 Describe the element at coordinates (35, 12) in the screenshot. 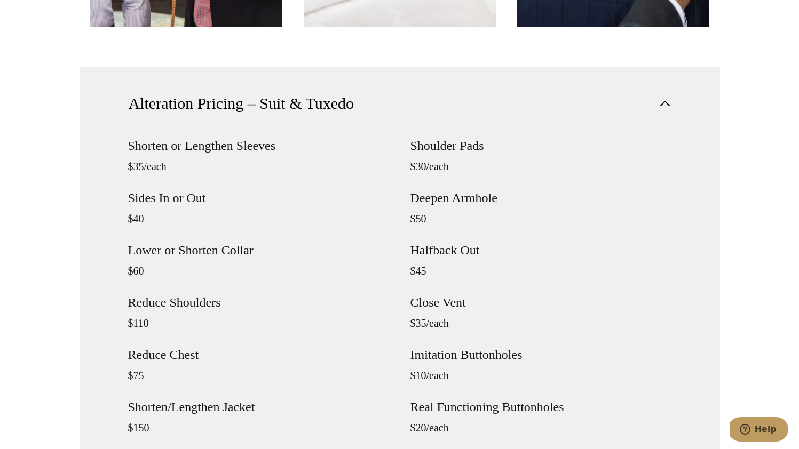

I see `span: Help` at that location.